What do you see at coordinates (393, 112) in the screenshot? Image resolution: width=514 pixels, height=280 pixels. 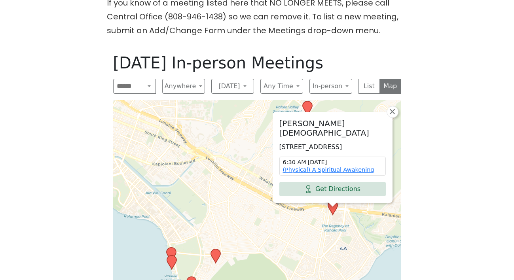 I see `a: Close popup` at bounding box center [393, 112].